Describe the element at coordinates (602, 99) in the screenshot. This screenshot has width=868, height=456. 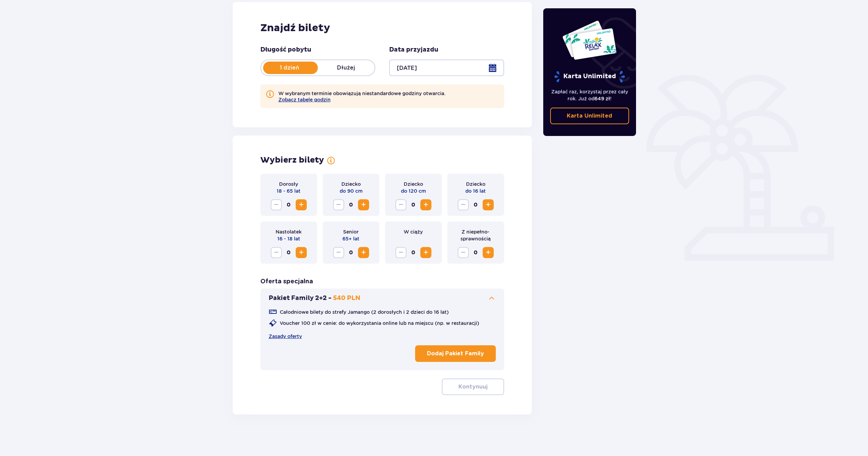
I see `span: 649 zł` at that location.